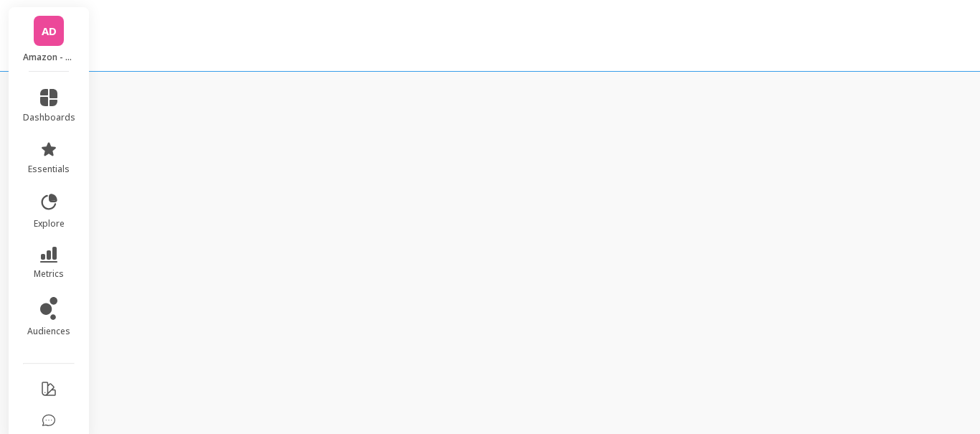  I want to click on span: explore, so click(49, 224).